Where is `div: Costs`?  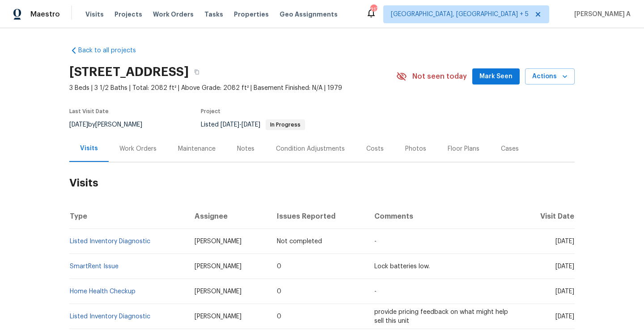
div: Costs is located at coordinates (375, 149).